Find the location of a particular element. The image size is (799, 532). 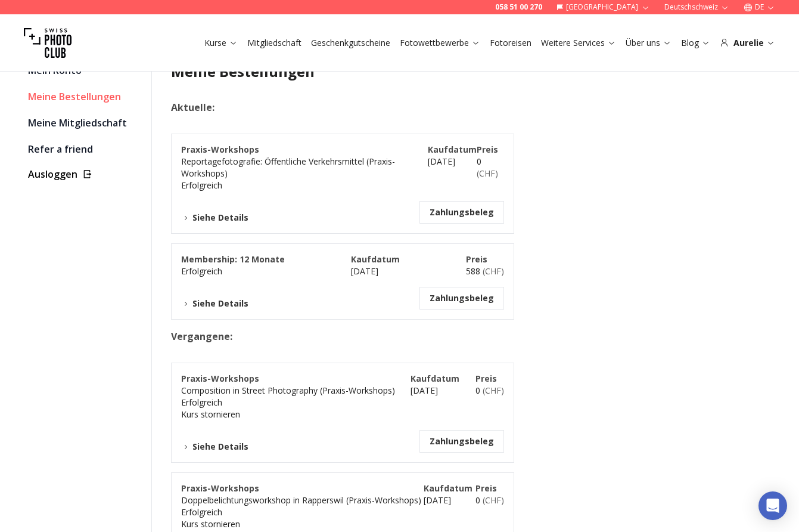

div: Aurelie is located at coordinates (747, 43).